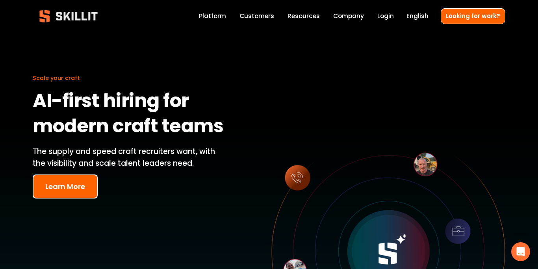 The width and height of the screenshot is (538, 269). Describe the element at coordinates (69, 16) in the screenshot. I see `a: Skillit` at that location.